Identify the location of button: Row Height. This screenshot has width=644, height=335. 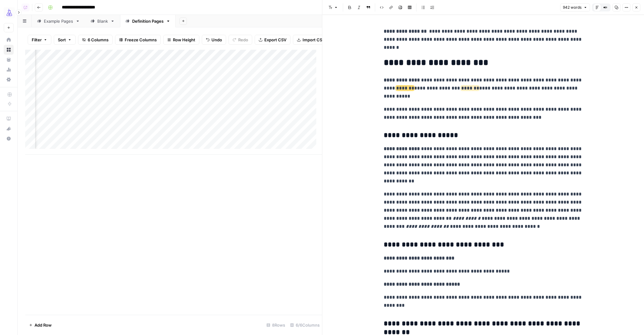
(181, 40).